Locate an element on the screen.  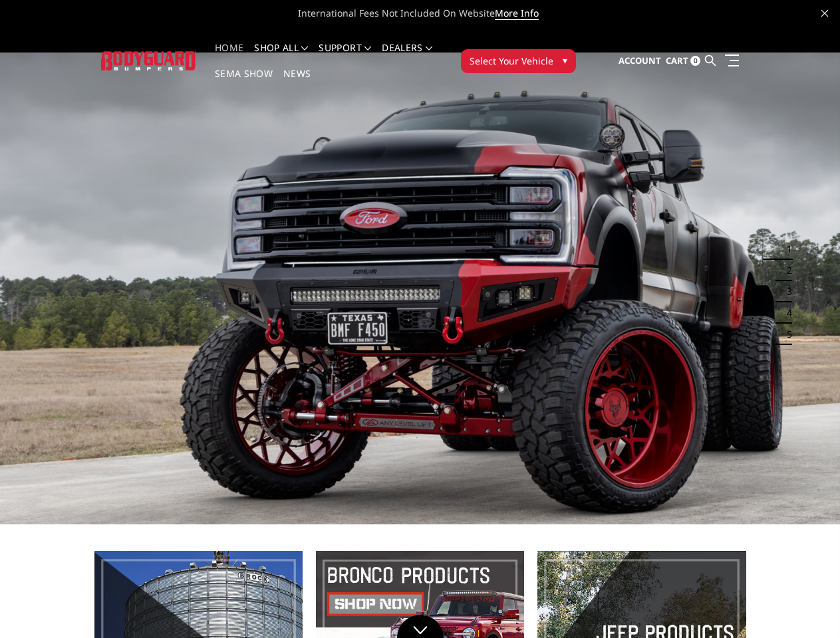
a: Home is located at coordinates (229, 56).